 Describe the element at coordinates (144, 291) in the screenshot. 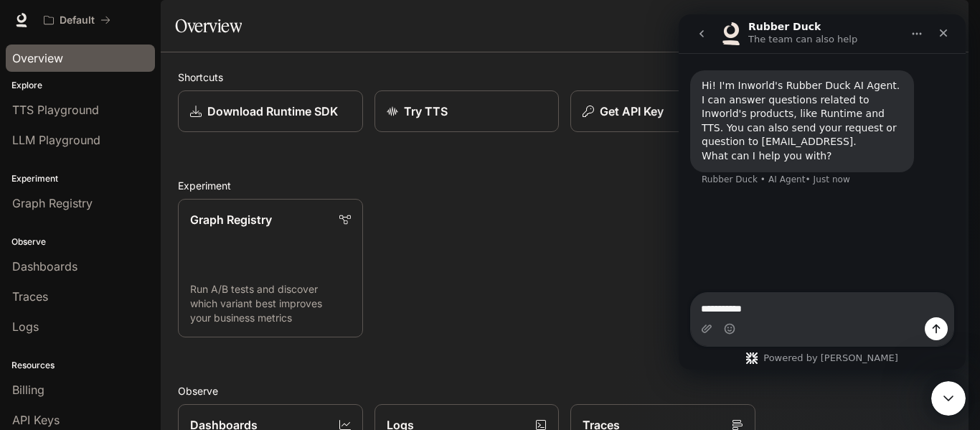

I see `textarea: Ask a question…` at that location.